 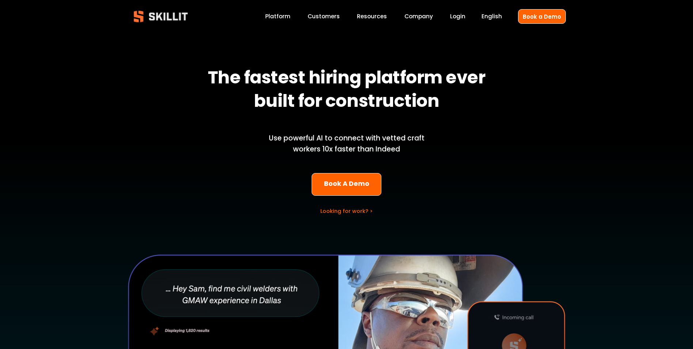 What do you see at coordinates (346, 211) in the screenshot?
I see `a: Looking for work? >` at bounding box center [346, 211].